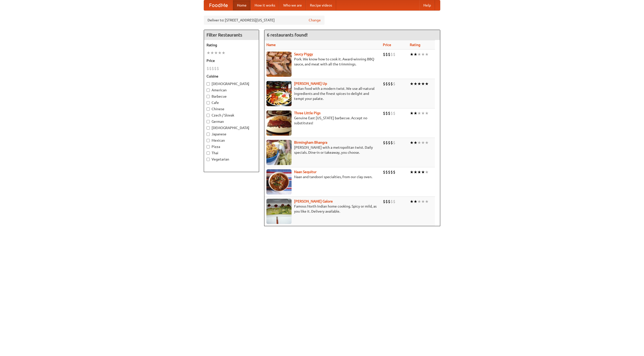  Describe the element at coordinates (315, 20) in the screenshot. I see `a: Change` at that location.